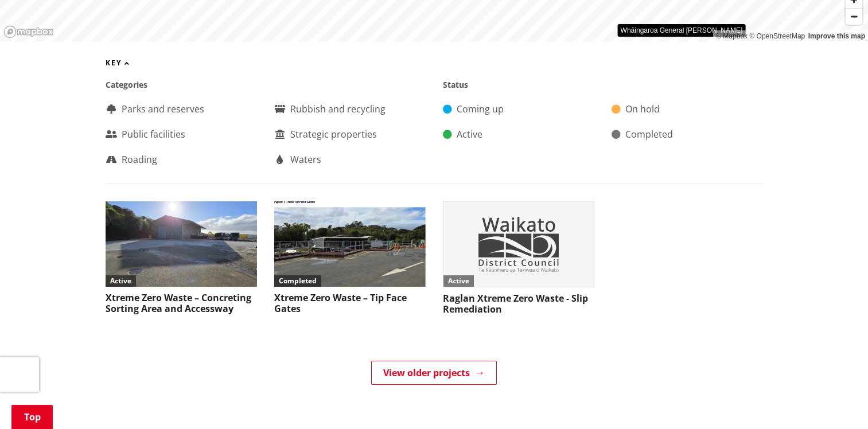  Describe the element at coordinates (181, 244) in the screenshot. I see `img: PR 24297 Xtreme Zero Waste - Concreting Sorting Area and Accessway` at that location.